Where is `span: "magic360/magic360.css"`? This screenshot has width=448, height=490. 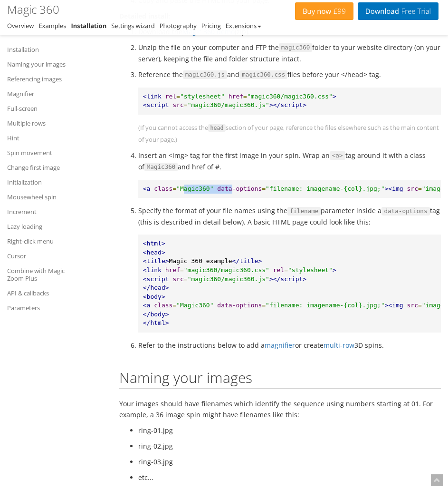 span: "magic360/magic360.css" is located at coordinates (290, 96).